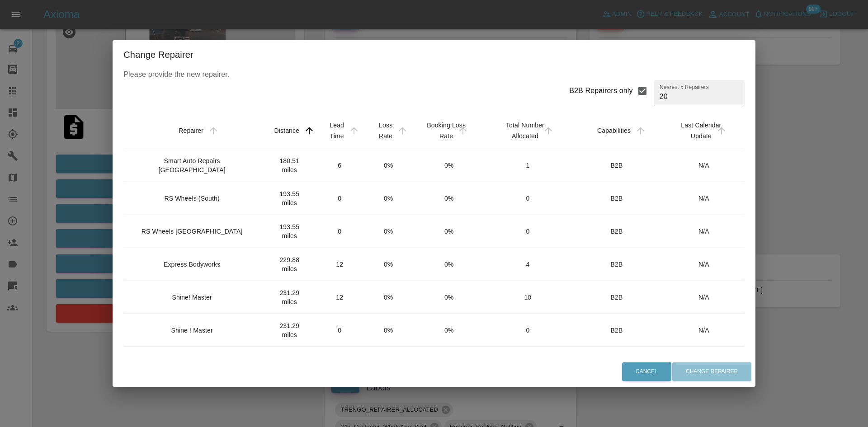 The height and width of the screenshot is (427, 868). What do you see at coordinates (704, 363) in the screenshot?
I see `td: a month ago` at bounding box center [704, 363].